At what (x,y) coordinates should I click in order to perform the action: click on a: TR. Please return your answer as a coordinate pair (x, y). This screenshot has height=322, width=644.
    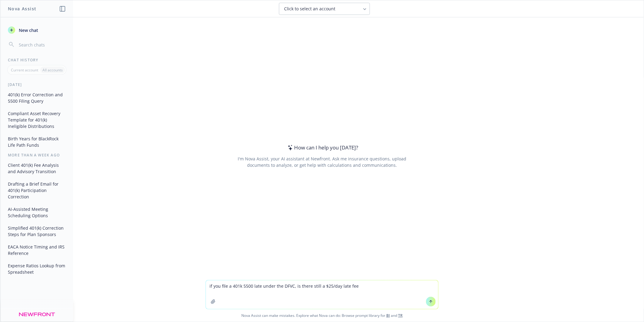
    Looking at the image, I should click on (400, 315).